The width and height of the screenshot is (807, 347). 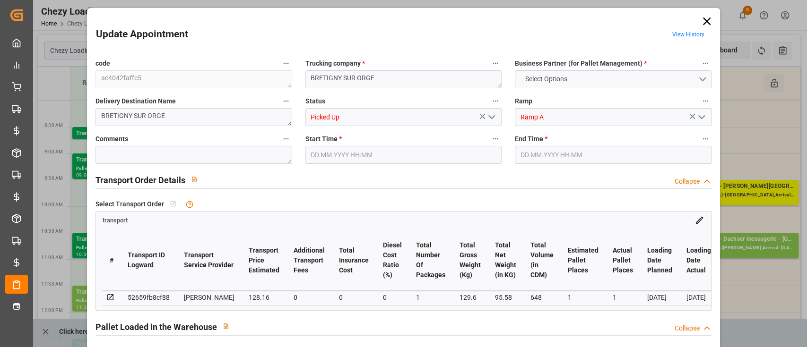 I want to click on h2: Pallet Loaded in the Warehouse, so click(x=156, y=327).